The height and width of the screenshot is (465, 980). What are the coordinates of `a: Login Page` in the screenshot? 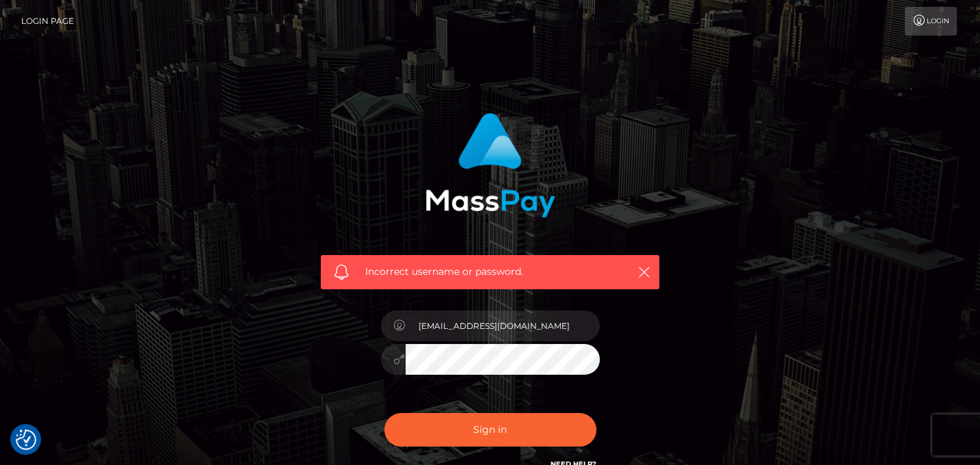 It's located at (47, 21).